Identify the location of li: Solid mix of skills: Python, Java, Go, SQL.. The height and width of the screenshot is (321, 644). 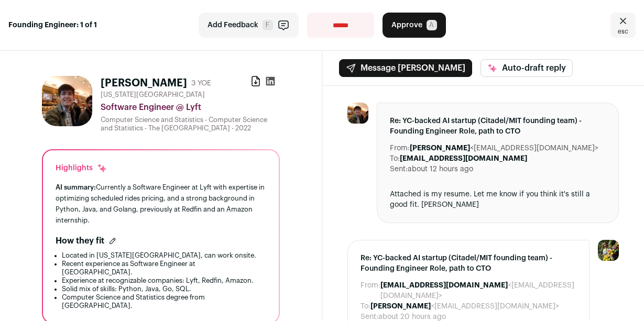
(164, 289).